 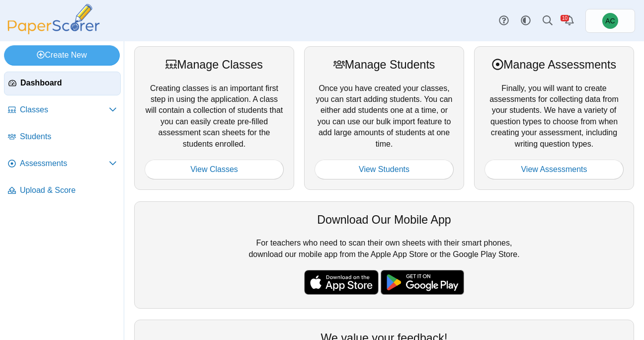 I want to click on img: PaperScorer, so click(x=54, y=18).